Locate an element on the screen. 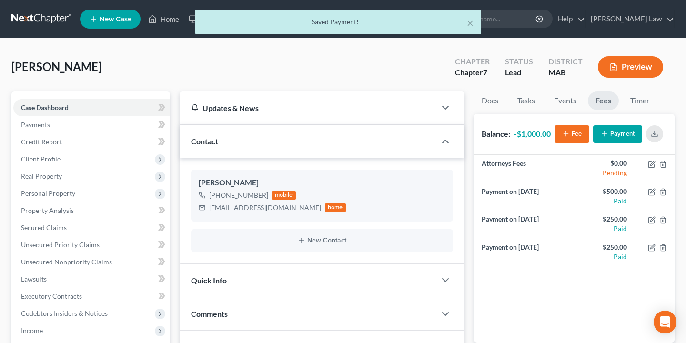 The height and width of the screenshot is (343, 686). button: Fee is located at coordinates (572, 134).